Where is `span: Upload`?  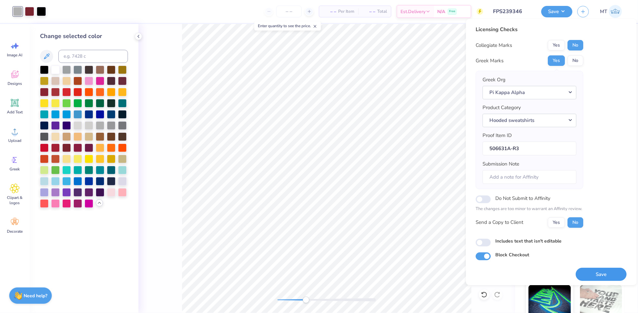 span: Upload is located at coordinates (15, 141).